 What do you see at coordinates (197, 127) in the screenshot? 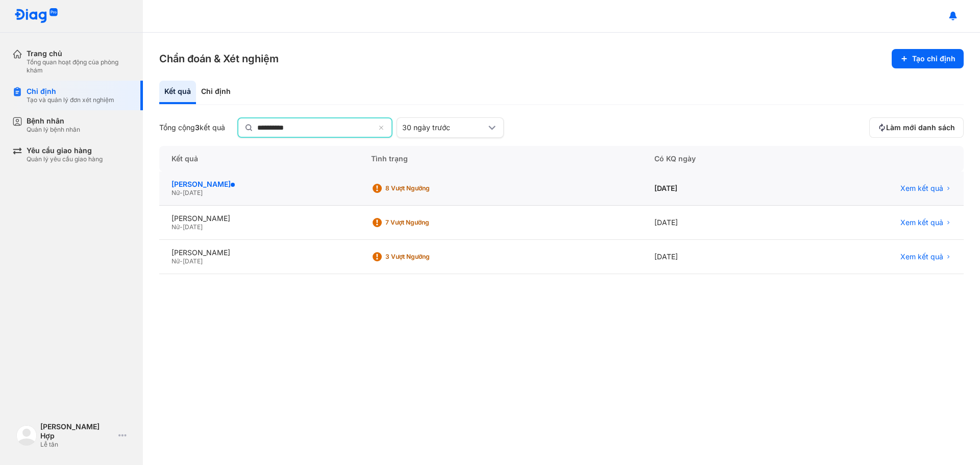
I see `span: 3` at bounding box center [197, 127].